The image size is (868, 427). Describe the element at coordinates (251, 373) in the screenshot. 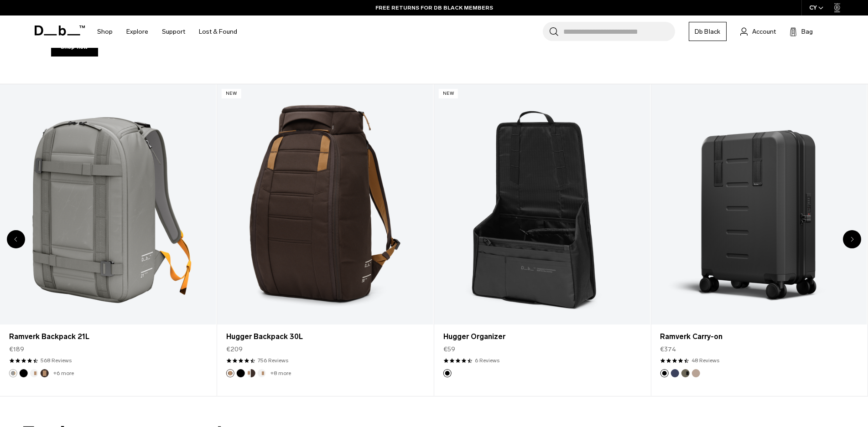

I see `button: Cappuccino` at that location.